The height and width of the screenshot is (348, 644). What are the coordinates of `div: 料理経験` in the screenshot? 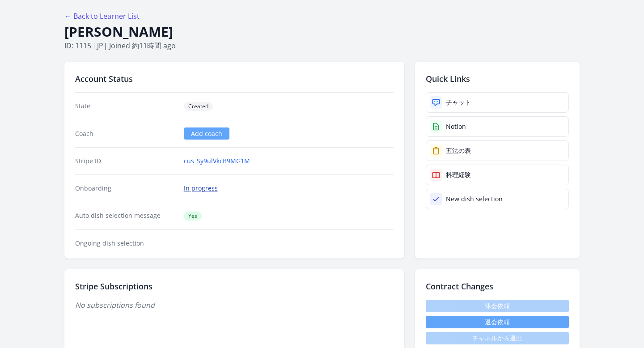 It's located at (458, 174).